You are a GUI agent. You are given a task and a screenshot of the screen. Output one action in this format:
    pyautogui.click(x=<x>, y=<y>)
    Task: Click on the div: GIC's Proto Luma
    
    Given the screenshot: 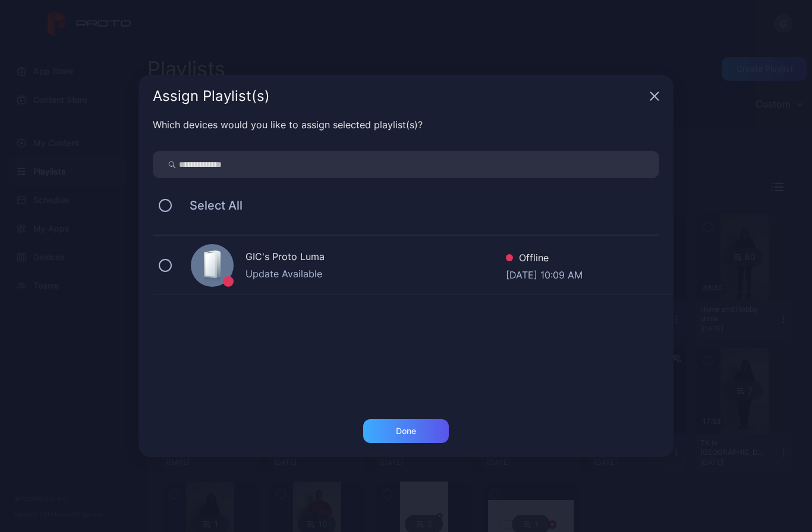 What is the action you would take?
    pyautogui.click(x=376, y=258)
    